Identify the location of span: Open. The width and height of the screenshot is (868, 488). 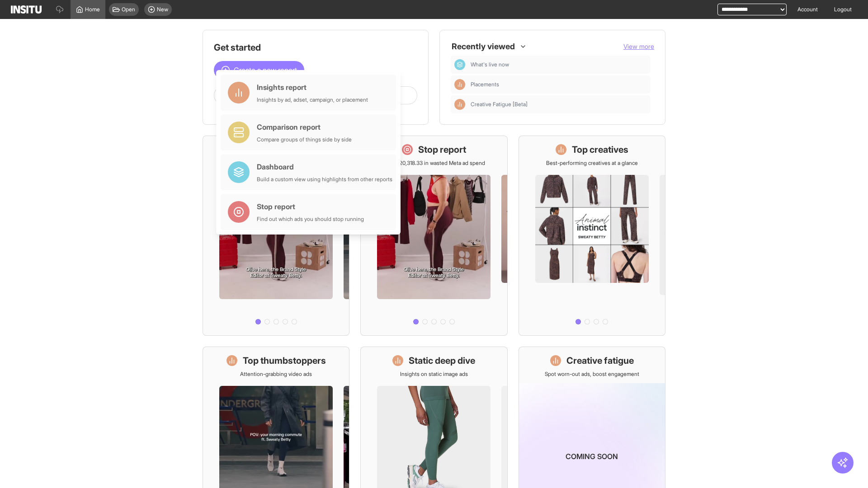
(129, 10).